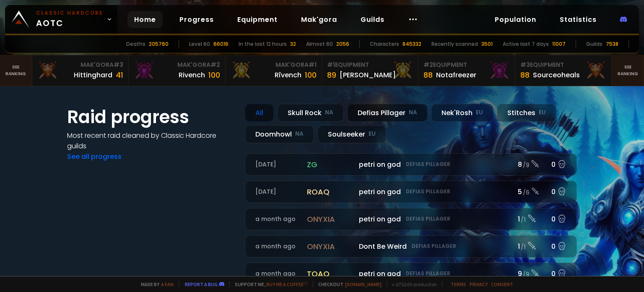 This screenshot has height=292, width=644. What do you see at coordinates (388, 112) in the screenshot?
I see `div: Defias Pillager` at bounding box center [388, 112].